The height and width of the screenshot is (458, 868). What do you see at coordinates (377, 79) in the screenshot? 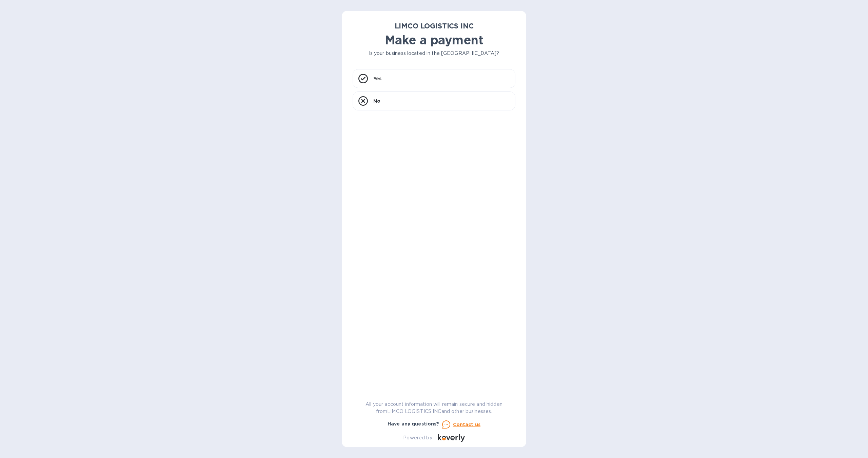
I see `p: Yes` at bounding box center [377, 79].